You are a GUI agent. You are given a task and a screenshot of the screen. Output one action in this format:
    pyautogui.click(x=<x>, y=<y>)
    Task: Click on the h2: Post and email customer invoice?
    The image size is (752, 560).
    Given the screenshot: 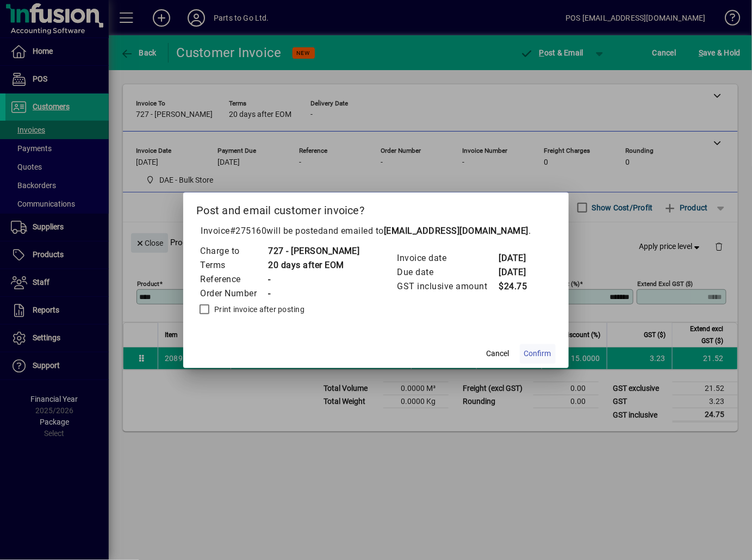 What is the action you would take?
    pyautogui.click(x=376, y=208)
    